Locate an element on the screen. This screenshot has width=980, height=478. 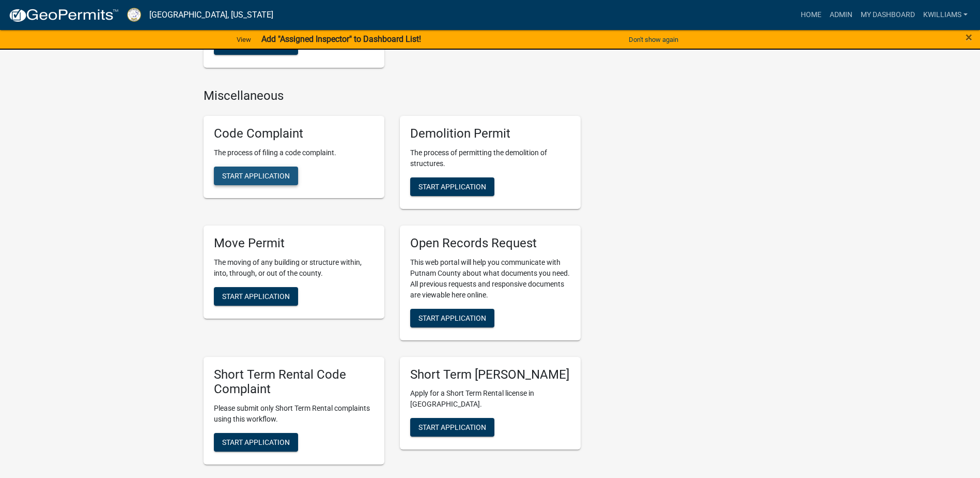
button: Don't show again is located at coordinates (654, 39).